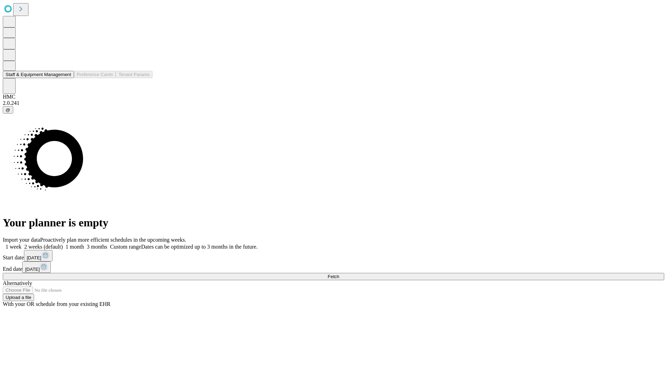  Describe the element at coordinates (43, 247) in the screenshot. I see `span: 2 weeks (default)` at that location.